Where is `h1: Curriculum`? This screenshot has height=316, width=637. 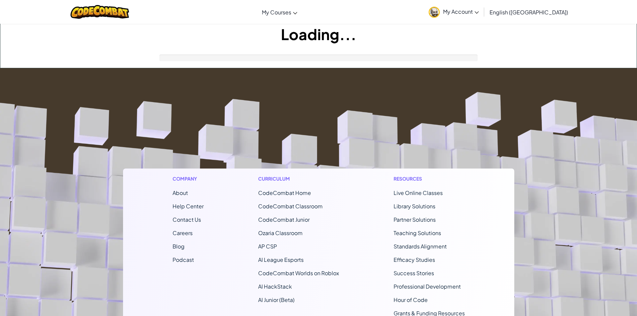
h1: Curriculum is located at coordinates (298, 178).